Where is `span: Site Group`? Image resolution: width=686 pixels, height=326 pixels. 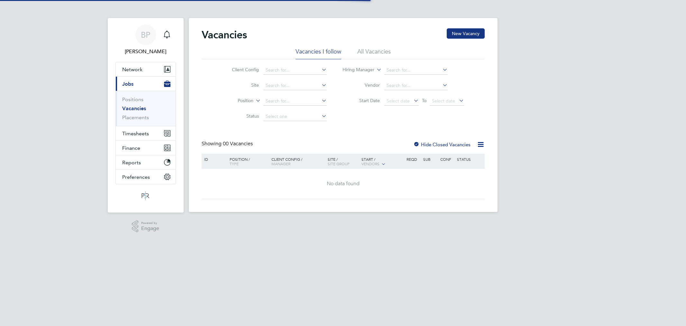
span: Site Group is located at coordinates (339, 163).